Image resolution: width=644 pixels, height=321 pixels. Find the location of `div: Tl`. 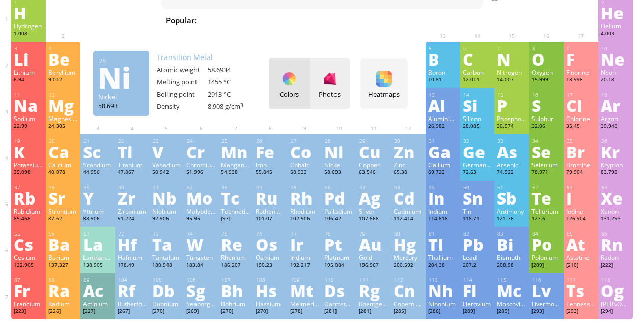

div: Tl is located at coordinates (443, 244).